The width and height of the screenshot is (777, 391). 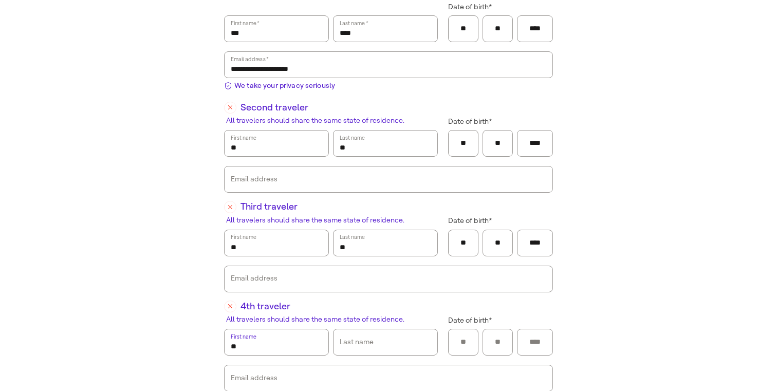 What do you see at coordinates (285, 85) in the screenshot?
I see `span: We take your privacy seriously` at bounding box center [285, 85].